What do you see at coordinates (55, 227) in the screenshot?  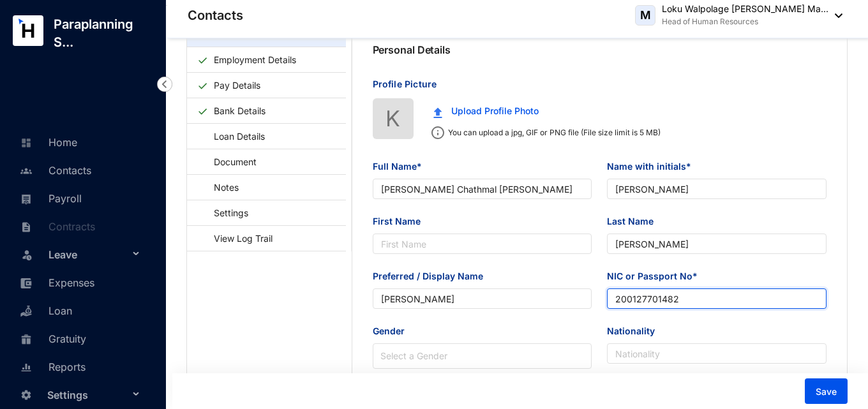 I see `a: Contracts` at bounding box center [55, 227].